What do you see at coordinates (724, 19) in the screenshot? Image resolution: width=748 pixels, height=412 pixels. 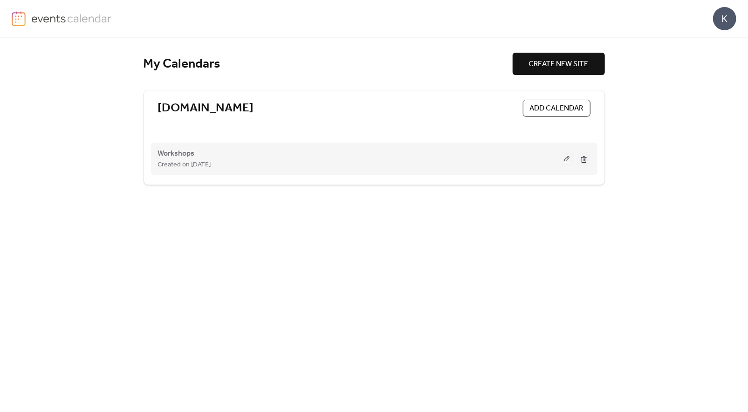 I see `div: K` at bounding box center [724, 19].